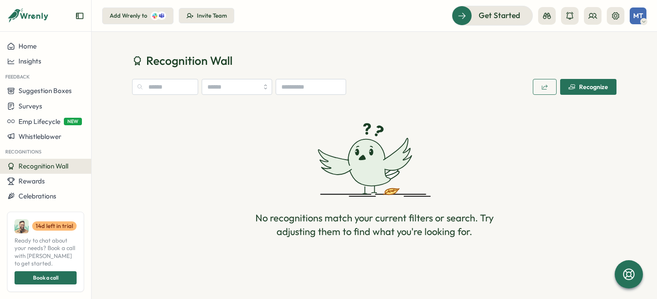 This screenshot has height=299, width=657. I want to click on span: NEW, so click(73, 121).